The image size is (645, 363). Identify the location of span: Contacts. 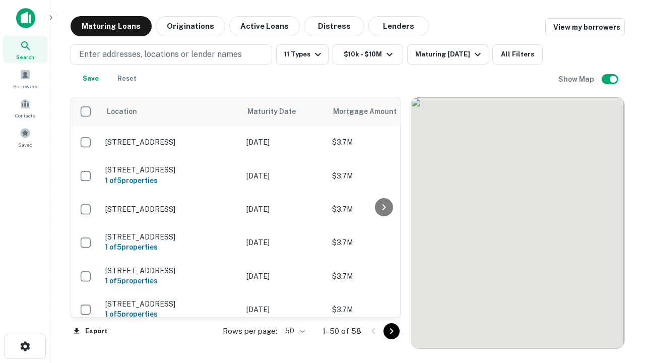
(25, 115).